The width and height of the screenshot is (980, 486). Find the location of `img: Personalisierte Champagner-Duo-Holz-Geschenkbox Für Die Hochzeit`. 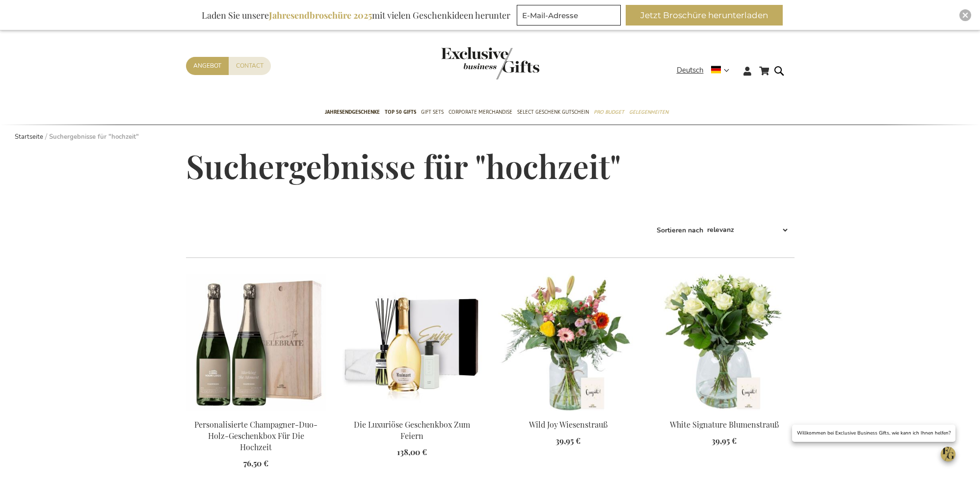

img: Personalisierte Champagner-Duo-Holz-Geschenkbox Für Die Hochzeit is located at coordinates (256, 343).